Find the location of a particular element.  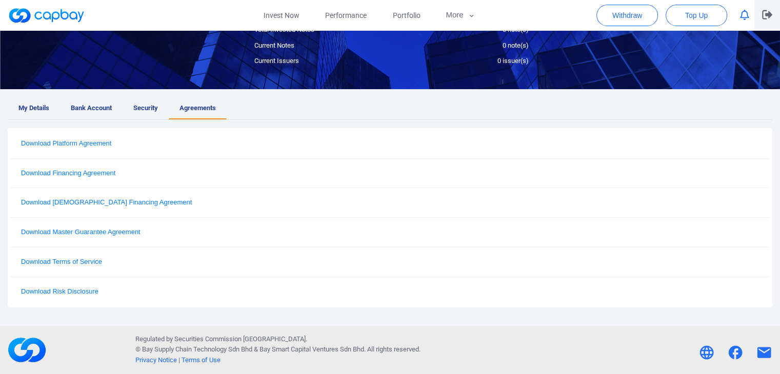

span: Agreements is located at coordinates (198, 108).